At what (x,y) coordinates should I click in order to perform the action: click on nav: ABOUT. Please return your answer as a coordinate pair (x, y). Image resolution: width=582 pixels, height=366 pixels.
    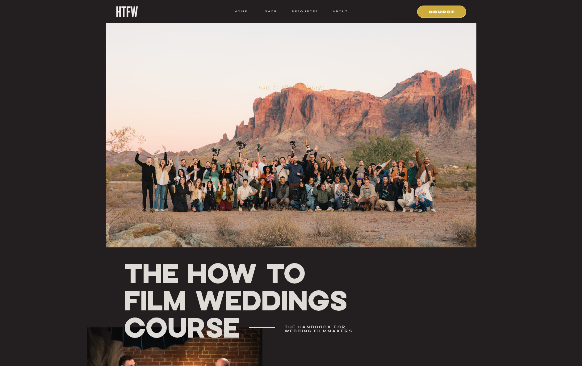
    Looking at the image, I should click on (340, 11).